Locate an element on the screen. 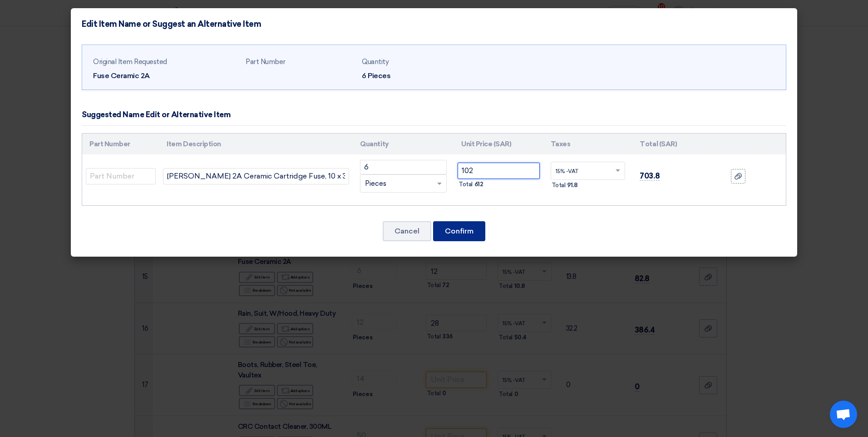 The height and width of the screenshot is (437, 868). div: Quantity is located at coordinates (417, 62).